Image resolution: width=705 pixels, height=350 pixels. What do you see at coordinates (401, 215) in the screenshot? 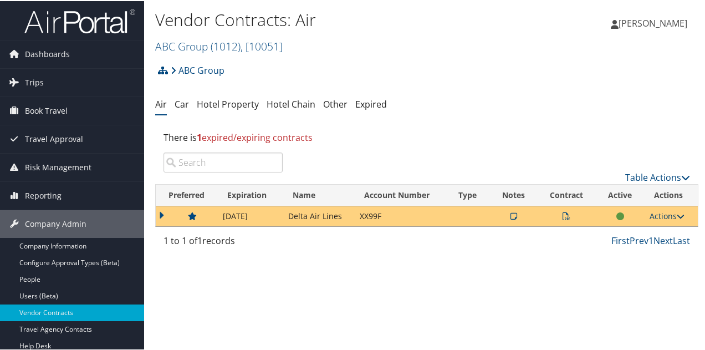
I see `td: XX99F` at bounding box center [401, 215].